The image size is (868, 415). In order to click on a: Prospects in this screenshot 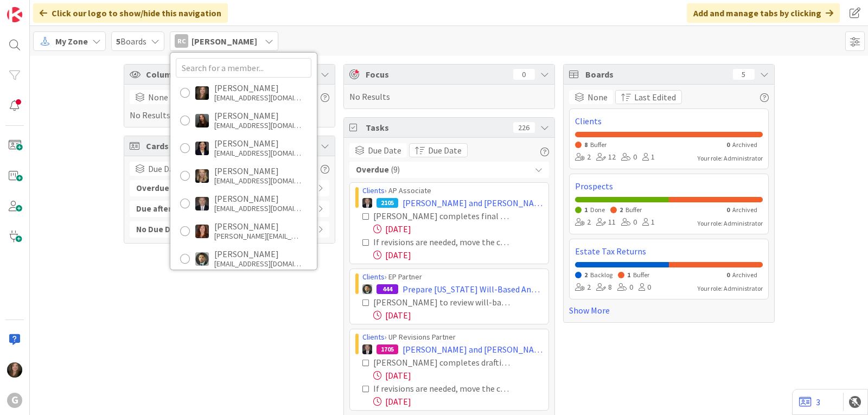, I will do `click(669, 186)`.